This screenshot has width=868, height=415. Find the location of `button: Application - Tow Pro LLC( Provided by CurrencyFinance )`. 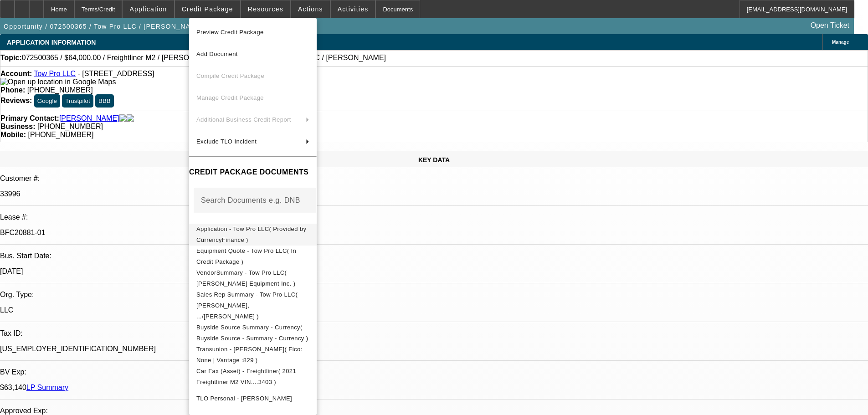

button: Application - Tow Pro LLC( Provided by CurrencyFinance ) is located at coordinates (253, 234).